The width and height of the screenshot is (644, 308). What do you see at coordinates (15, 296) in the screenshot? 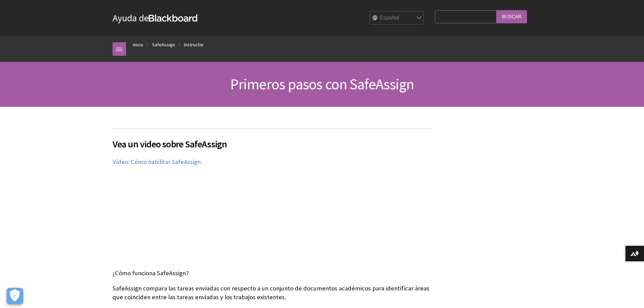
I see `button: Abrir preferencias` at bounding box center [15, 296].